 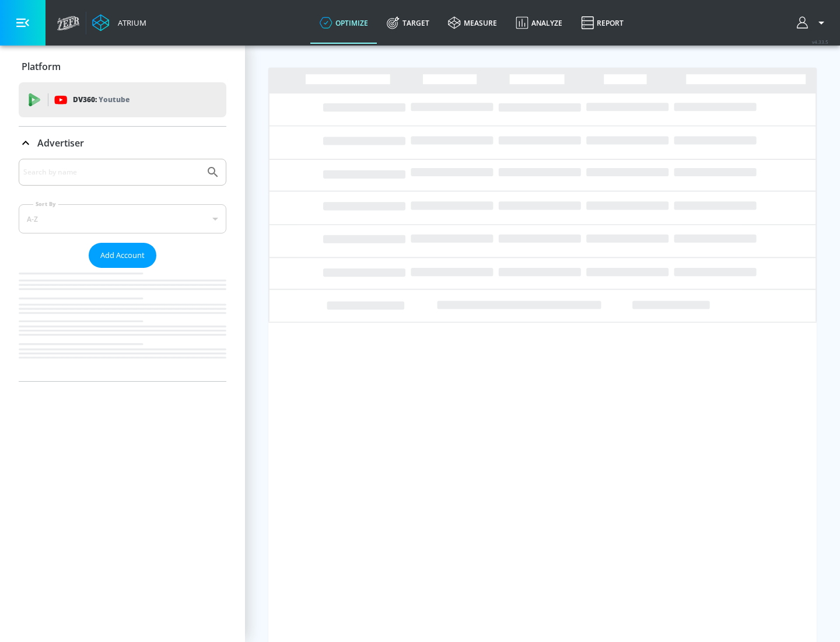 I want to click on p: Platform, so click(x=41, y=67).